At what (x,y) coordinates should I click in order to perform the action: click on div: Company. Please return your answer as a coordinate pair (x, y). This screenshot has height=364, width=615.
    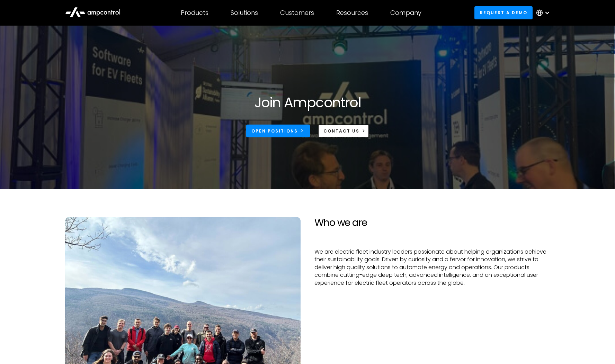
    Looking at the image, I should click on (406, 13).